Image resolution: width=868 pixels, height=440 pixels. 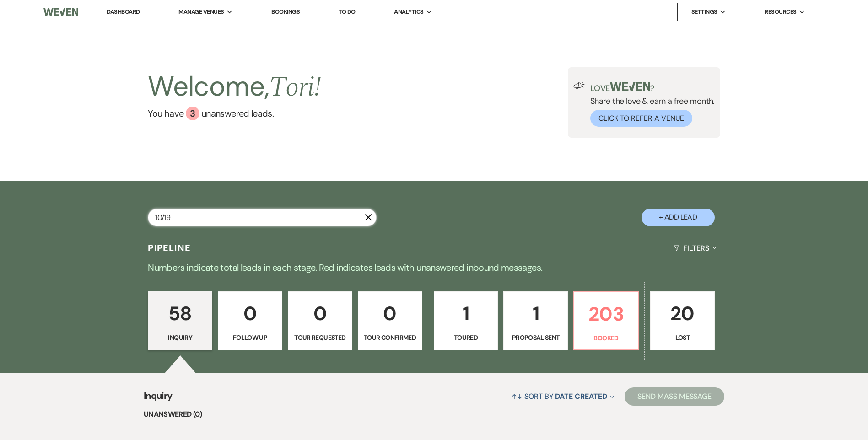 What do you see at coordinates (606, 321) in the screenshot?
I see `a: 203Booked` at bounding box center [606, 321].